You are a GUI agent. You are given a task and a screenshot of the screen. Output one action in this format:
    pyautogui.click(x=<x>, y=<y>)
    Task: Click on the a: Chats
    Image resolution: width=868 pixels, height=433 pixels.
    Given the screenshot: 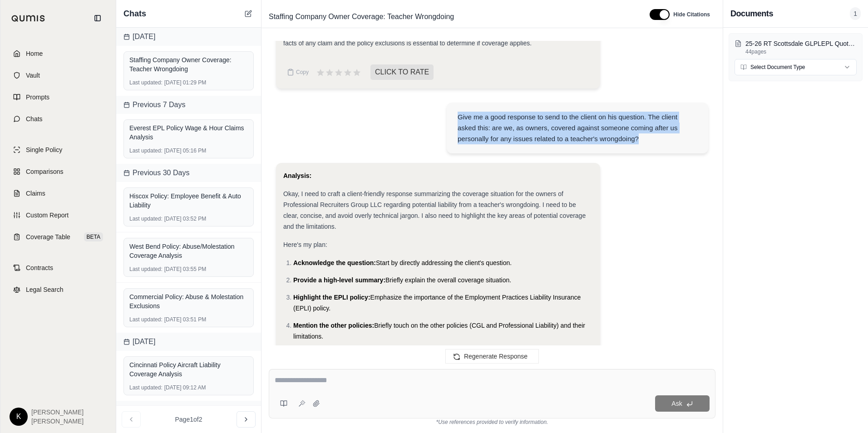 What is the action you would take?
    pyautogui.click(x=58, y=119)
    